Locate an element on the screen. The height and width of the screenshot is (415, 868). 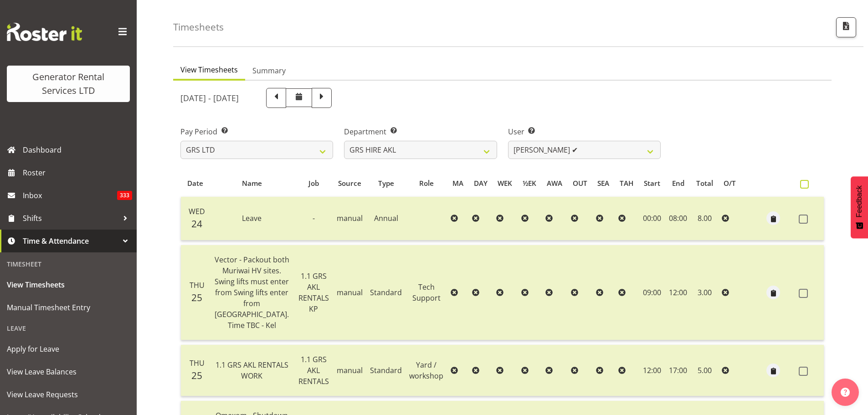
span: 1.1 GRS AKL RENTALS WORK is located at coordinates (252, 371).